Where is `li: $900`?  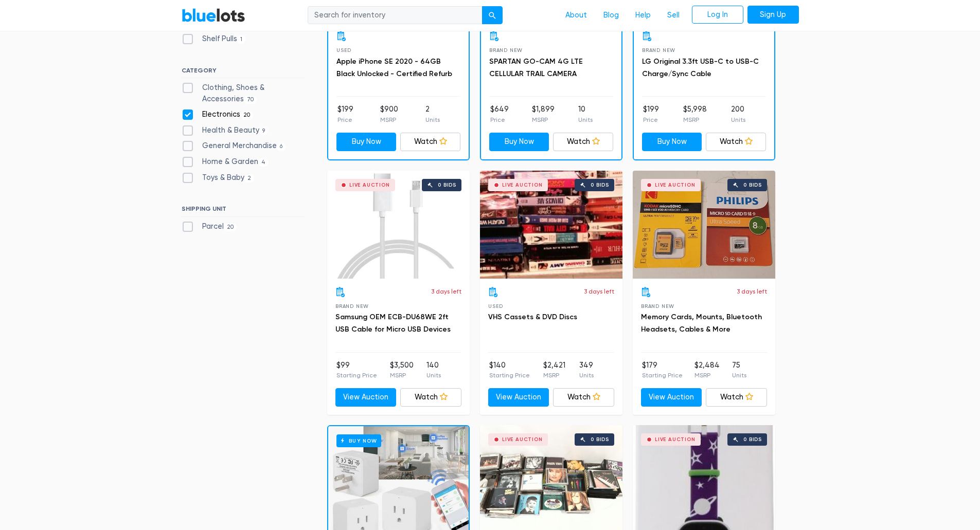
li: $900 is located at coordinates (389, 114).